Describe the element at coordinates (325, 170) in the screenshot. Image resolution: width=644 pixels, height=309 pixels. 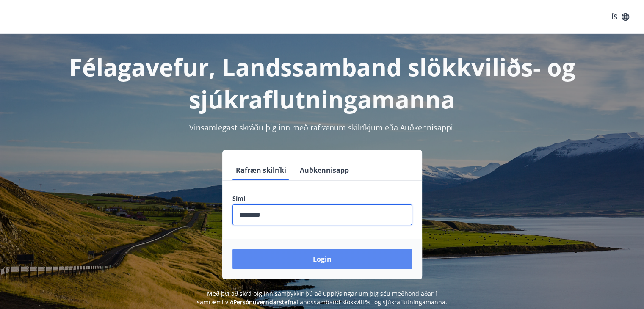
I see `button: Auðkennisapp` at that location.